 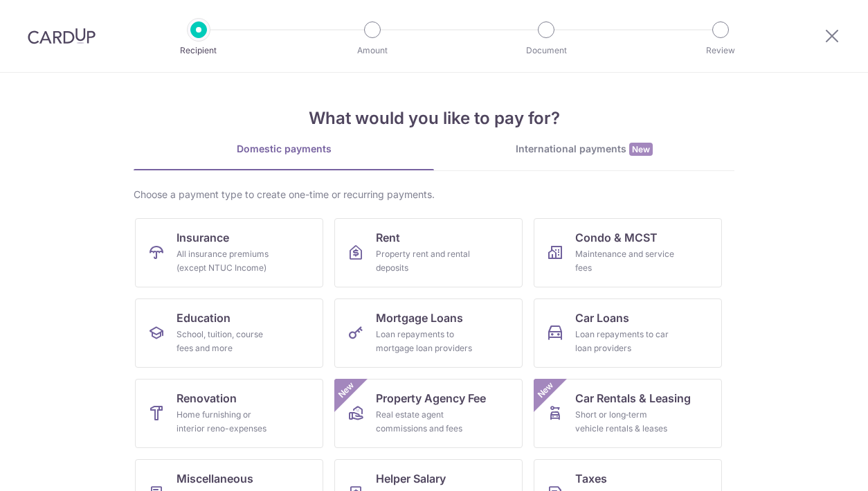 I want to click on a: Condo & MCSTMaintenance and service fees, so click(x=628, y=253).